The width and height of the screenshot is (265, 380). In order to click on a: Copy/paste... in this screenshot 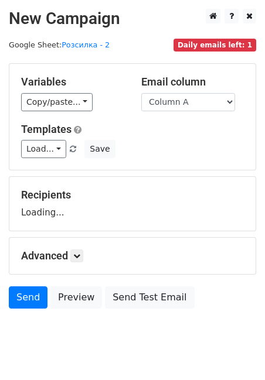, I will do `click(57, 102)`.